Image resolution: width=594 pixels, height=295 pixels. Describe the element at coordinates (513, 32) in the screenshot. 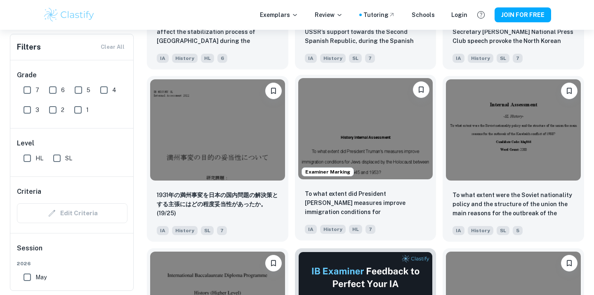

I see `p: To what extent did US Secretary Dean Acheson's National Press Club speech provoke the North Korea...` at that location.